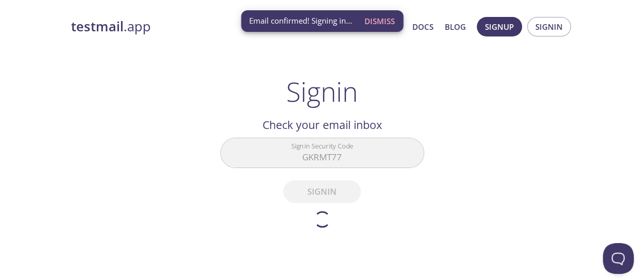 Image resolution: width=644 pixels, height=279 pixels. What do you see at coordinates (379, 21) in the screenshot?
I see `button: Dismiss` at bounding box center [379, 21].